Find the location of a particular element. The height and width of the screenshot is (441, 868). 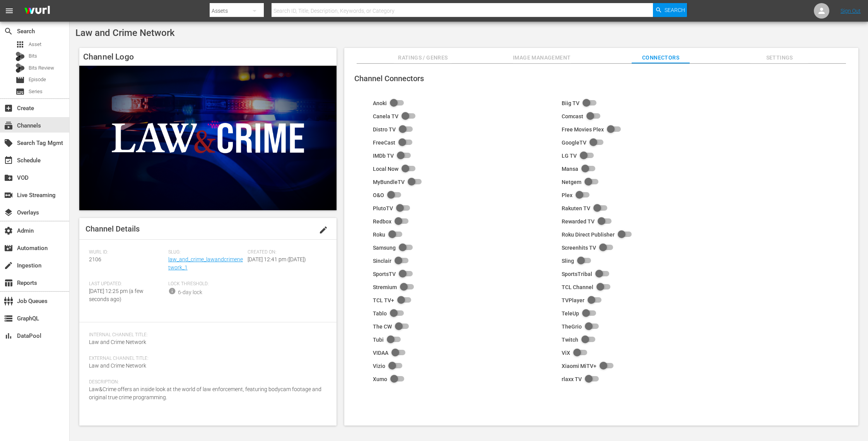

div: Distro TV is located at coordinates (384, 130).